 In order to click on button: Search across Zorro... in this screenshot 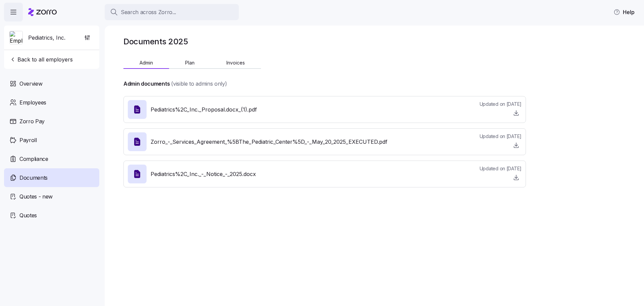, I will do `click(172, 13)`.